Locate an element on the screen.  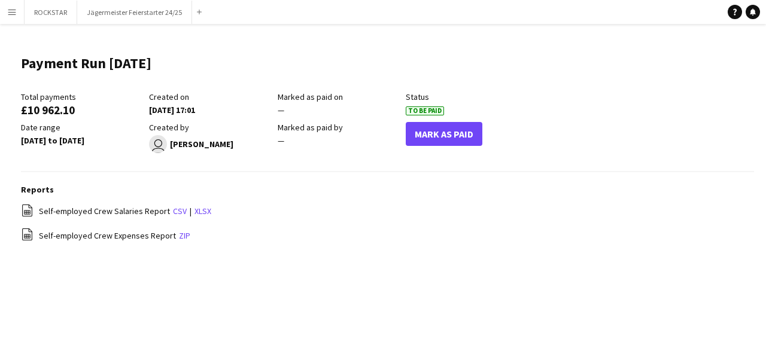
a: xlsx is located at coordinates (203, 211).